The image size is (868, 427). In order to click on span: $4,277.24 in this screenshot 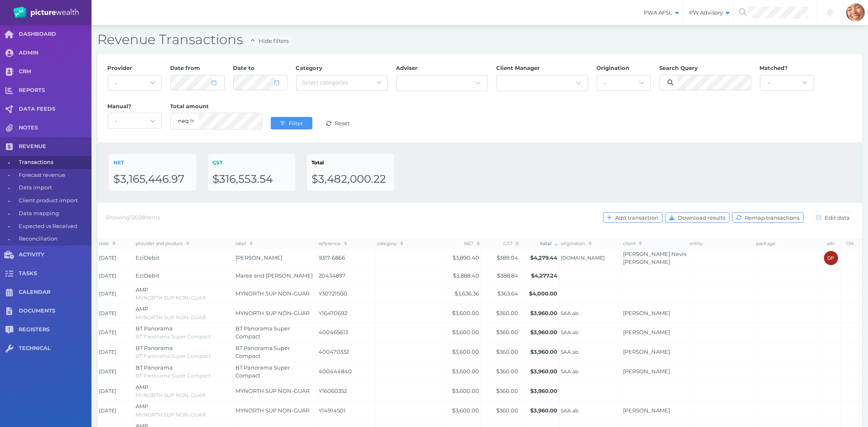, I will do `click(545, 275)`.